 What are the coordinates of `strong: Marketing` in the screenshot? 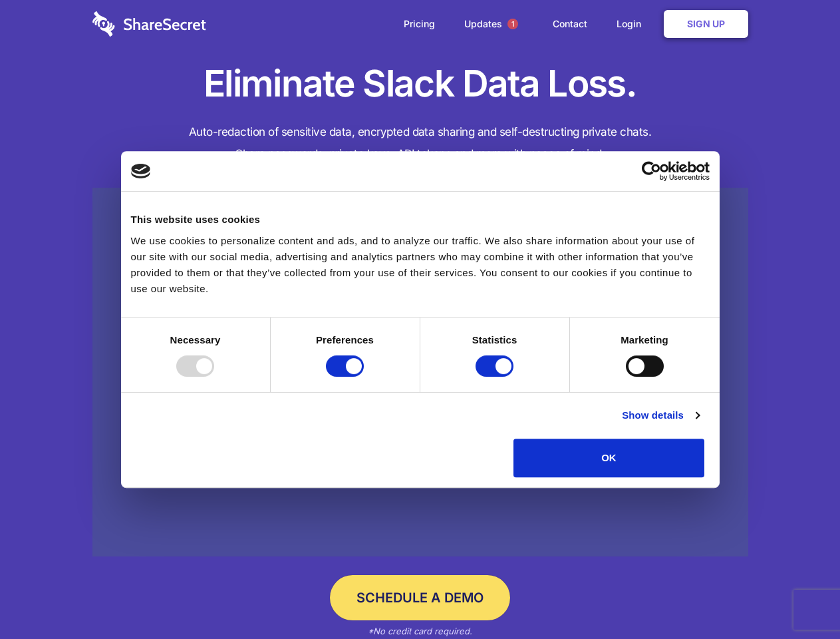 It's located at (645, 340).